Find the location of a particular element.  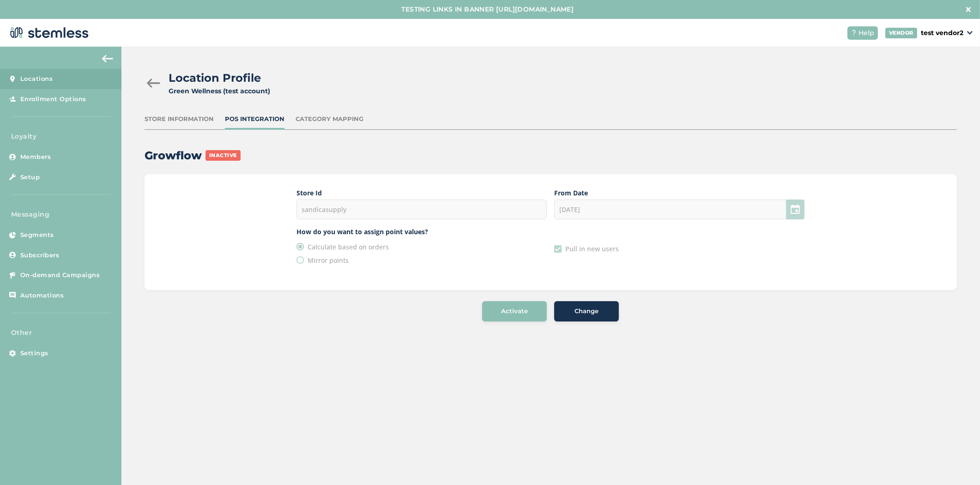

span: Activate is located at coordinates (514, 311).